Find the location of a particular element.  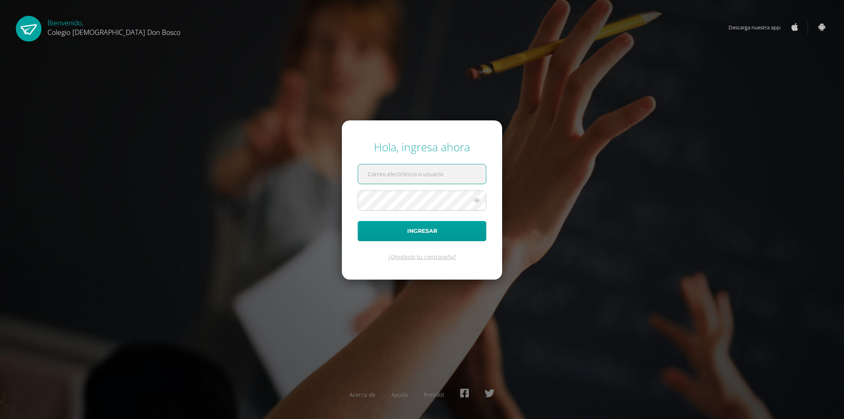

a: Ayuda is located at coordinates (400, 394).